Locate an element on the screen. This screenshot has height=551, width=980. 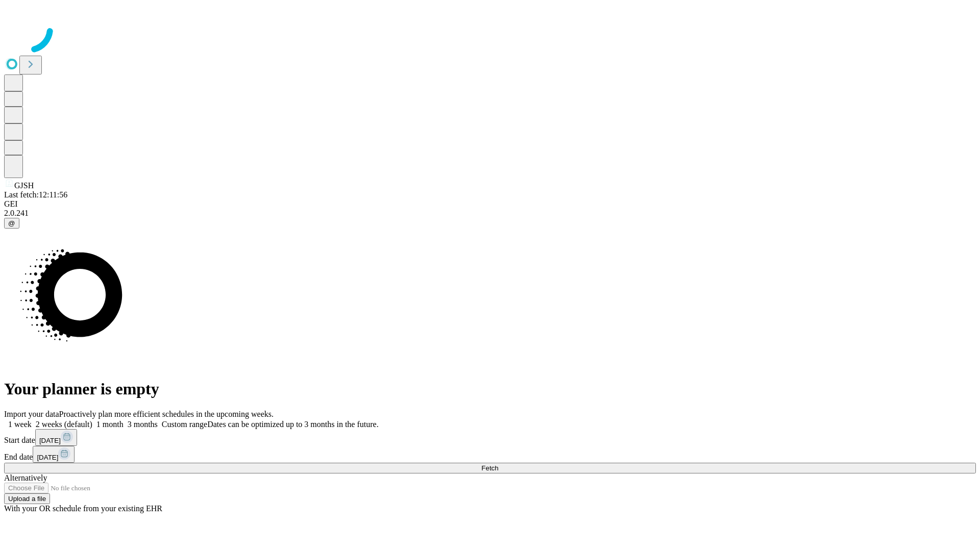
button: Upload a file is located at coordinates (27, 499).